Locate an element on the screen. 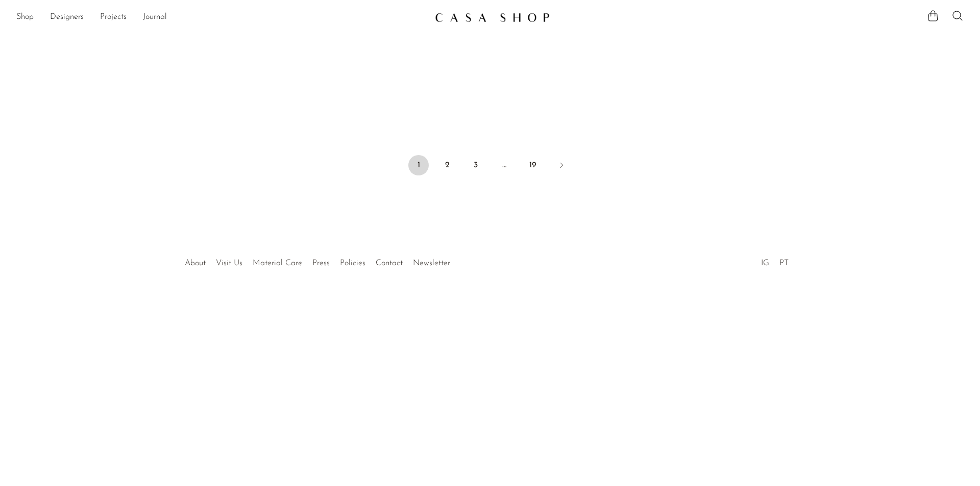 This screenshot has height=486, width=980. a: 19 is located at coordinates (533, 165).